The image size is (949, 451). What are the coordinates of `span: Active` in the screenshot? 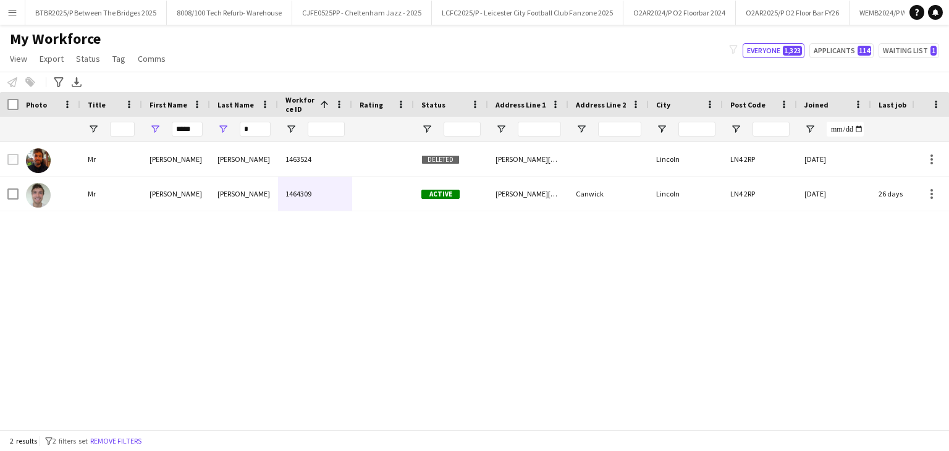 It's located at (441, 194).